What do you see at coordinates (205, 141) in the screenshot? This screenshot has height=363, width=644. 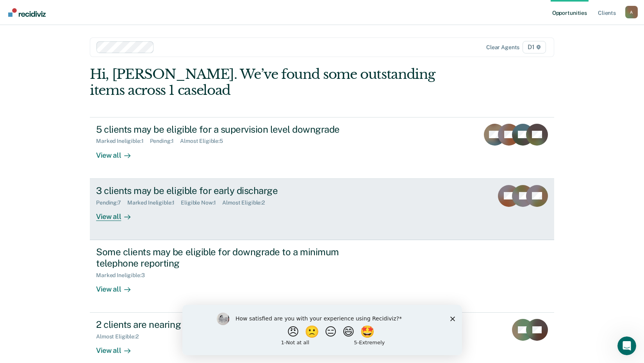 I see `div: Almost Eligible : 5` at bounding box center [205, 141].